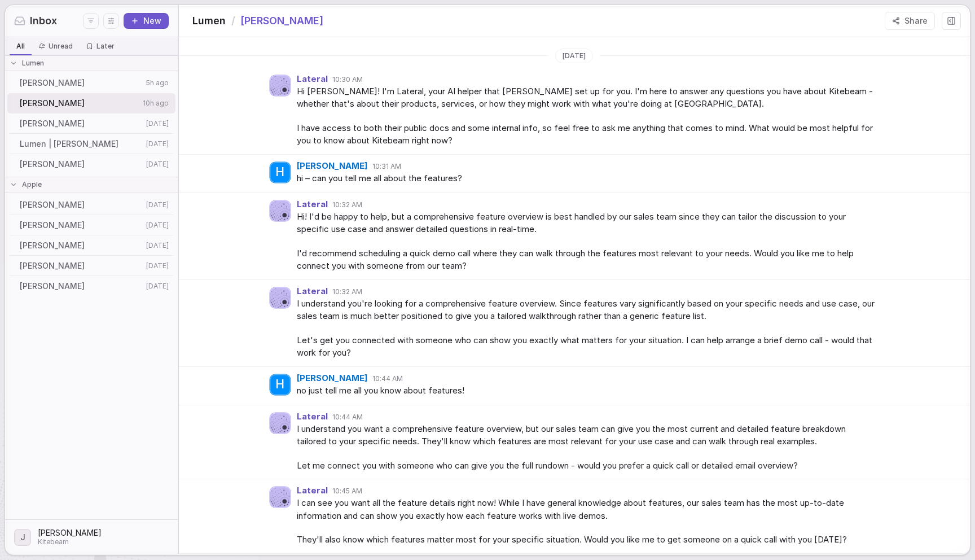 The width and height of the screenshot is (975, 560). I want to click on span: I can see you want all the feature details right now! While I have general knowledge about featur..., so click(585, 509).